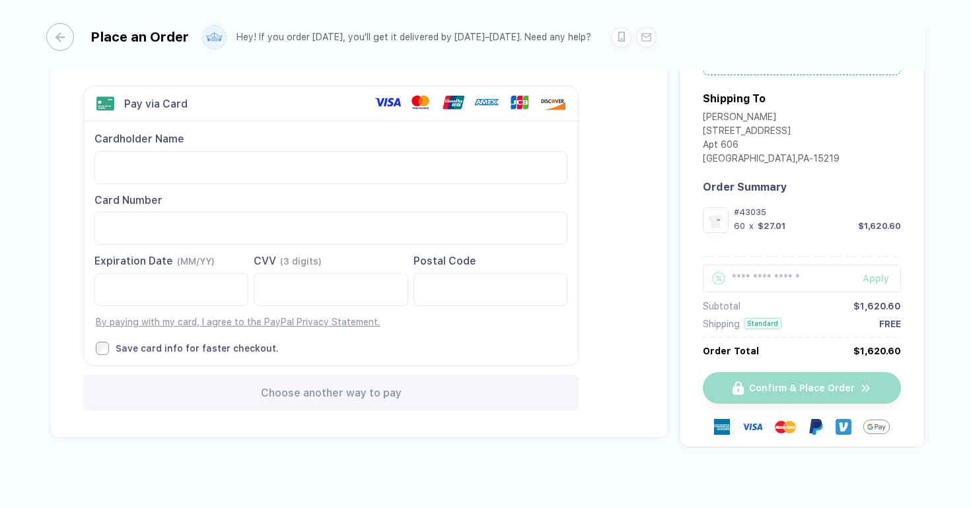 Image resolution: width=971 pixels, height=508 pixels. I want to click on img: 1753971631526kvyhl_nt_front.png, so click(715, 220).